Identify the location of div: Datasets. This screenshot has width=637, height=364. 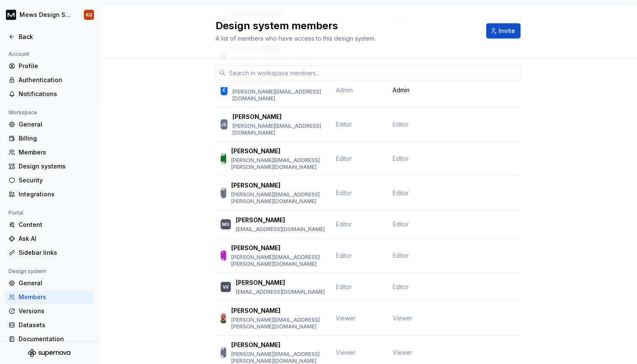
(54, 325).